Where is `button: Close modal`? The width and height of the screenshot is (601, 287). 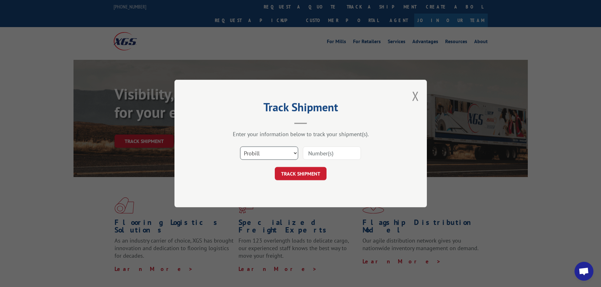 button: Close modal is located at coordinates (415, 96).